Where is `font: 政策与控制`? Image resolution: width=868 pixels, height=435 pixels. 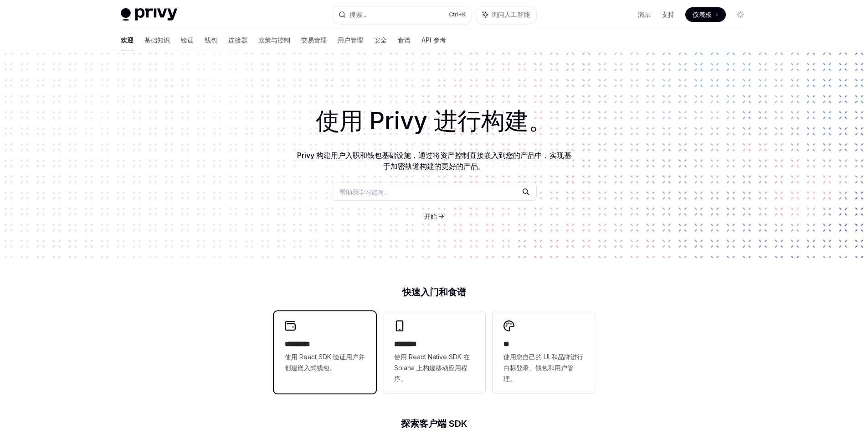 font: 政策与控制 is located at coordinates (275, 40).